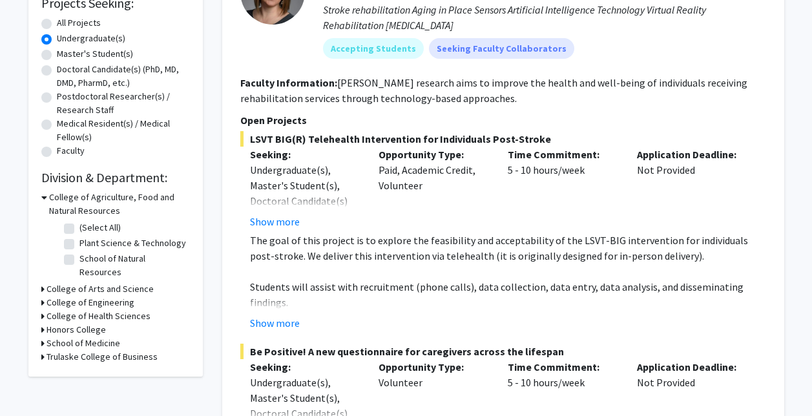 Image resolution: width=812 pixels, height=416 pixels. I want to click on p: Open Projects, so click(503, 120).